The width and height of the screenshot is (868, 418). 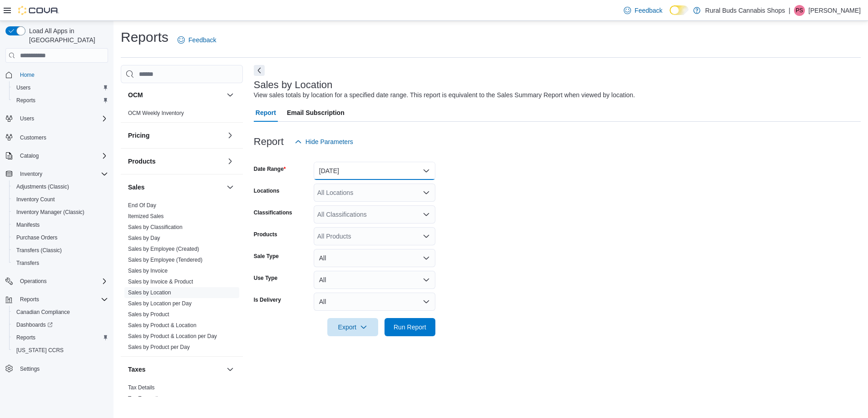 I want to click on span: Home, so click(x=62, y=74).